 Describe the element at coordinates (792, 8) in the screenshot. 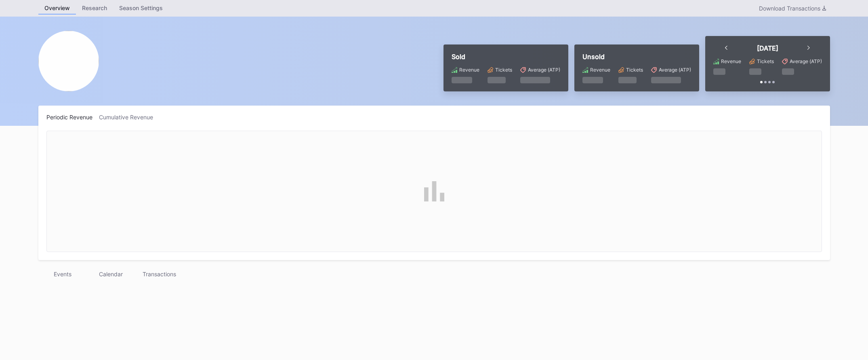

I see `div: Download Transactions` at that location.